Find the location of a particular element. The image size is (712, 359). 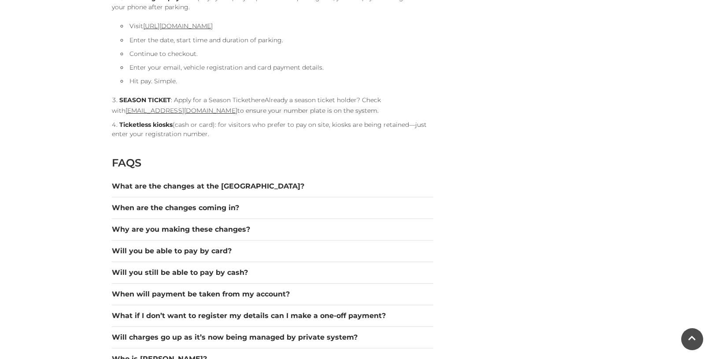

li: Hit pay. Simple. is located at coordinates (277, 81).